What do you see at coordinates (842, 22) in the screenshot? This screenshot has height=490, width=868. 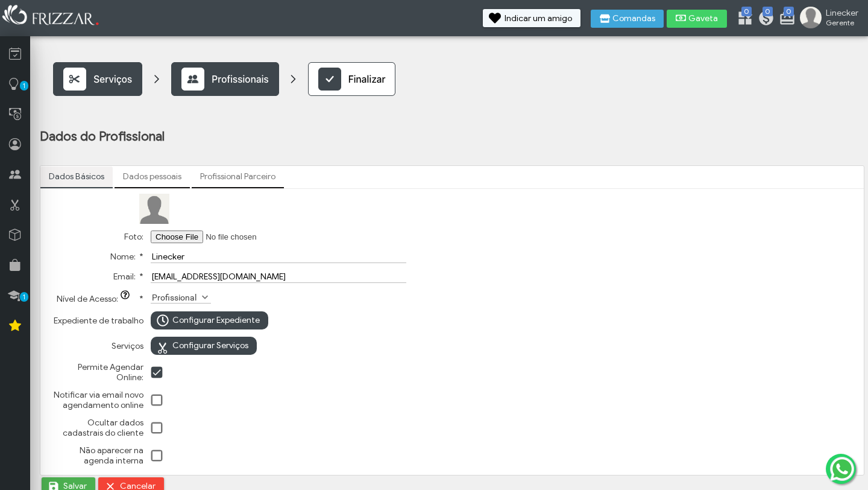 I see `span: Gerente` at bounding box center [842, 22].